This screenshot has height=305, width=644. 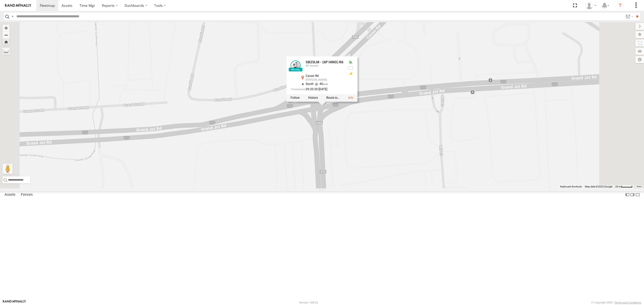 What do you see at coordinates (325, 76) in the screenshot?
I see `div: Cavan Rd` at bounding box center [325, 76].